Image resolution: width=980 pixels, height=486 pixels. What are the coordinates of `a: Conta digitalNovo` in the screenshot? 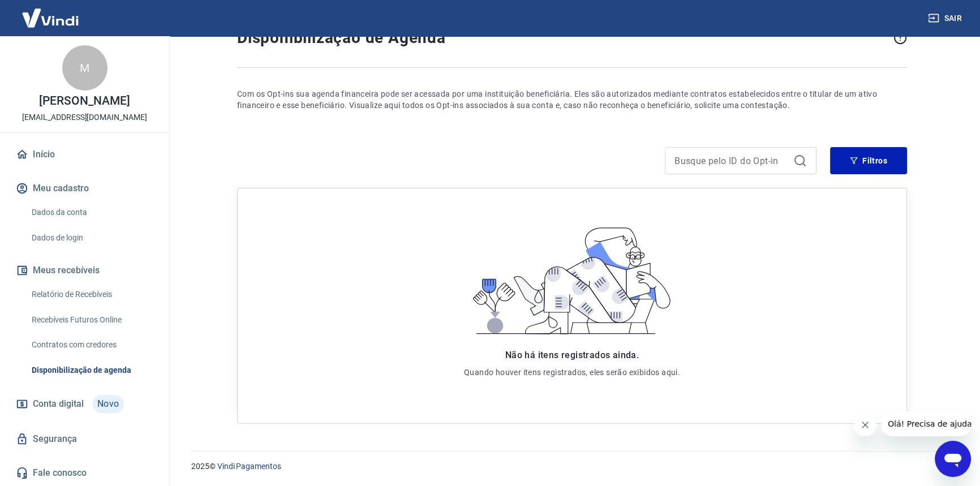 It's located at (85, 404).